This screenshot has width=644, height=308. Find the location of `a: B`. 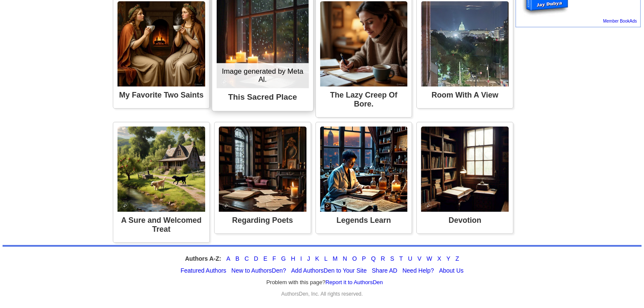

a: B is located at coordinates (237, 259).